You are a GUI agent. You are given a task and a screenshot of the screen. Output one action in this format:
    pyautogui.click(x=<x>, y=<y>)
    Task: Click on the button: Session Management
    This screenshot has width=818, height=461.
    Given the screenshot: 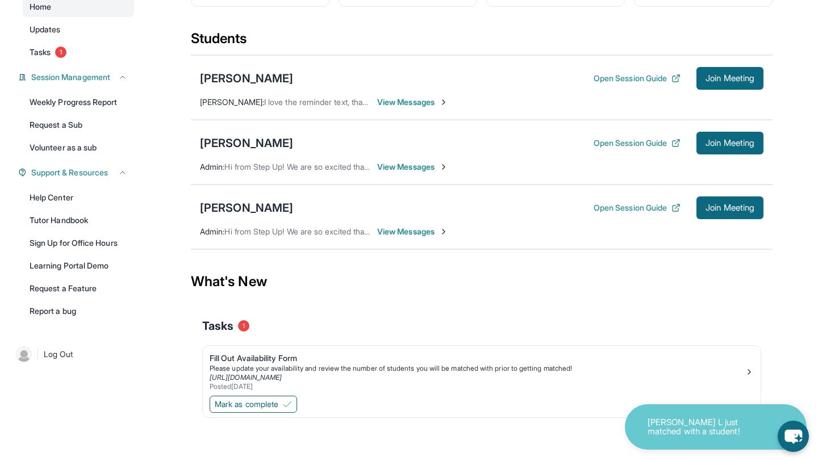 What is the action you would take?
    pyautogui.click(x=77, y=77)
    